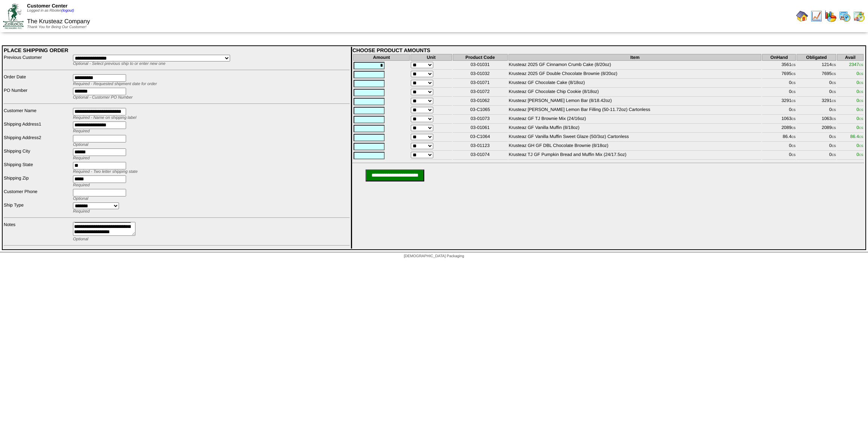 The height and width of the screenshot is (448, 868). I want to click on td: PO Number, so click(38, 94).